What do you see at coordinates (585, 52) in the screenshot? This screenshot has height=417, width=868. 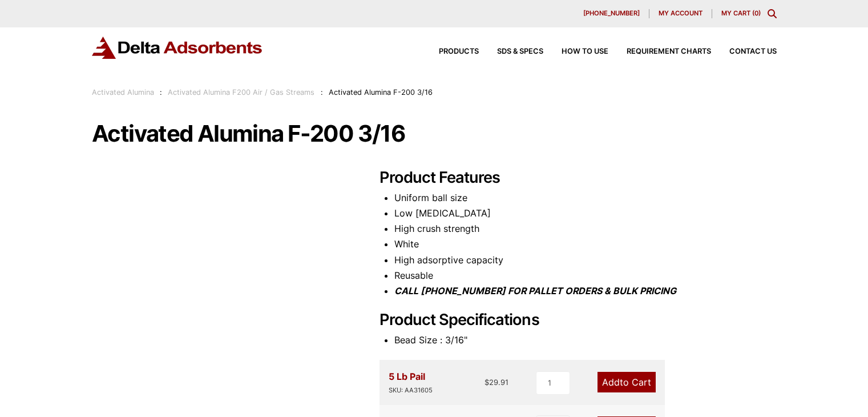 I see `span: How to Use` at bounding box center [585, 52].